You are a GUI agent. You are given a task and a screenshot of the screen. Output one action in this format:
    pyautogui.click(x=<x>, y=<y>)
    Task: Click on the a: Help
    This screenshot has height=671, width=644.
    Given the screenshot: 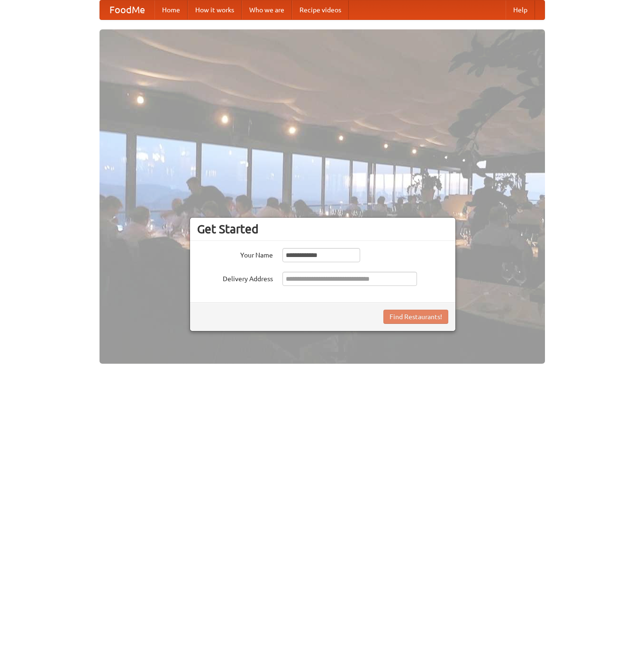 What is the action you would take?
    pyautogui.click(x=521, y=10)
    